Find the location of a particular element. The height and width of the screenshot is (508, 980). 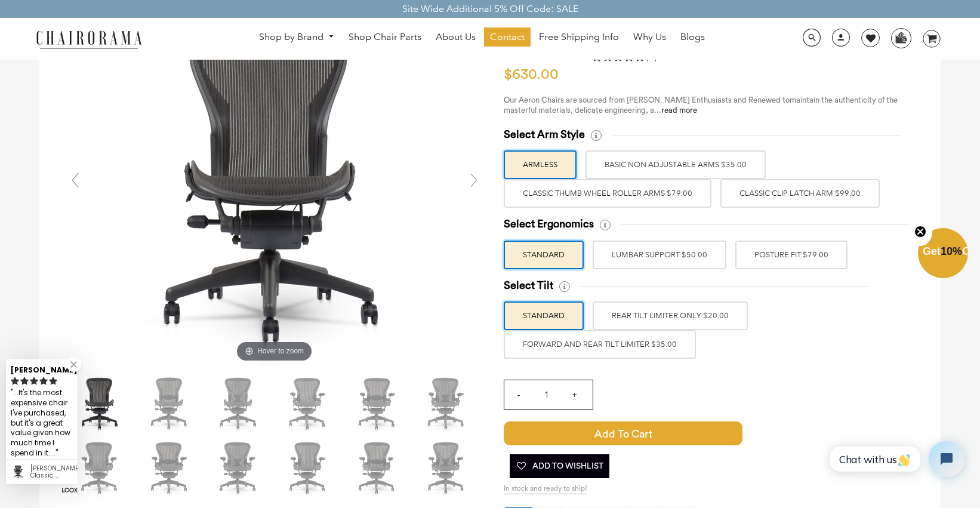

button: Add To Wishlist is located at coordinates (559, 467).